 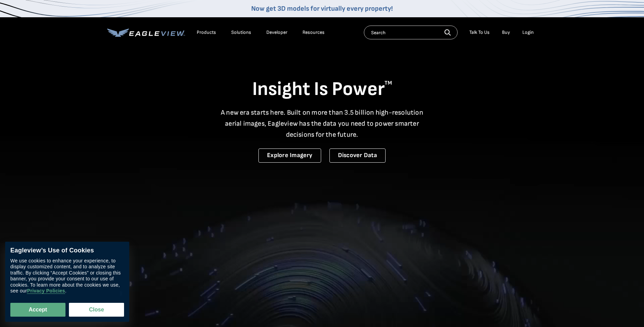 What do you see at coordinates (314, 33) in the screenshot?
I see `div: Resources` at bounding box center [314, 33].